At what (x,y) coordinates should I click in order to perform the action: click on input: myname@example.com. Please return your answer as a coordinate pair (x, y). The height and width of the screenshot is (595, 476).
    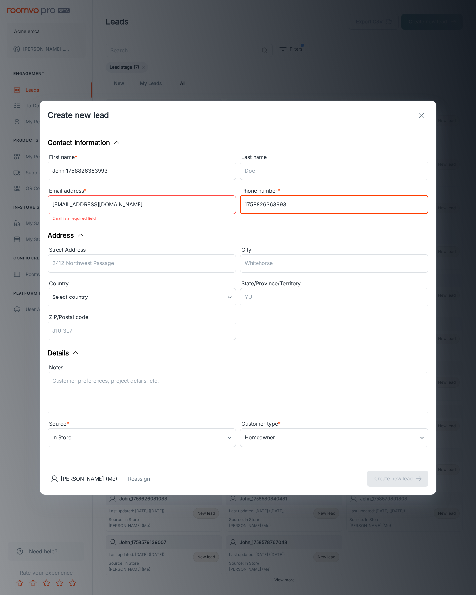
    Looking at the image, I should click on (142, 205).